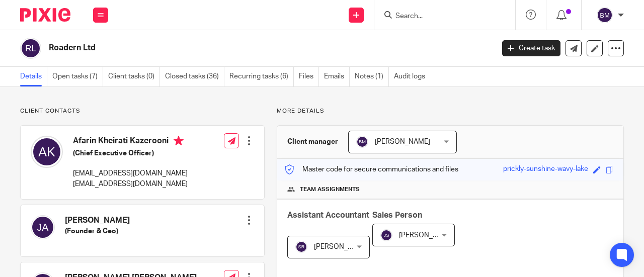 The width and height of the screenshot is (644, 277). What do you see at coordinates (531, 48) in the screenshot?
I see `a: Create task` at bounding box center [531, 48].